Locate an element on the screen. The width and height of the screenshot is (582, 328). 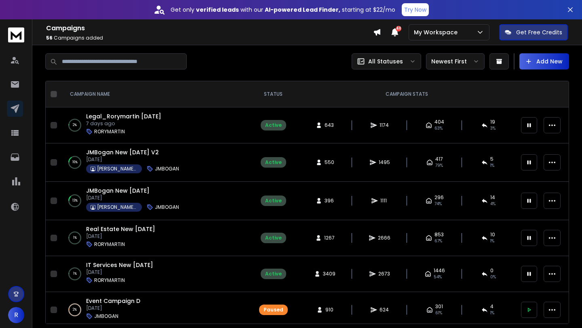
p: Get only with our starting at $22/mo is located at coordinates (283, 10).